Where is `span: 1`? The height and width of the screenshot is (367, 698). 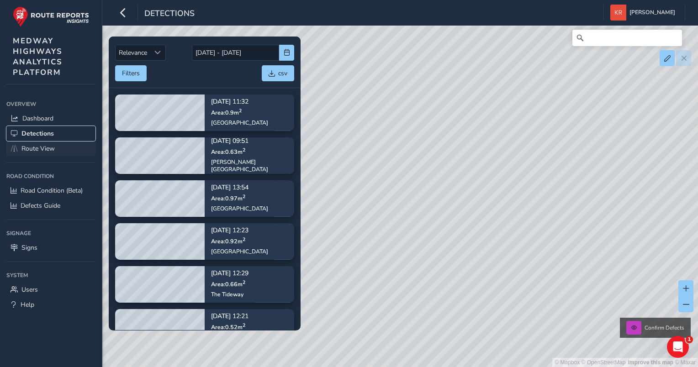 span: 1 is located at coordinates (689, 340).